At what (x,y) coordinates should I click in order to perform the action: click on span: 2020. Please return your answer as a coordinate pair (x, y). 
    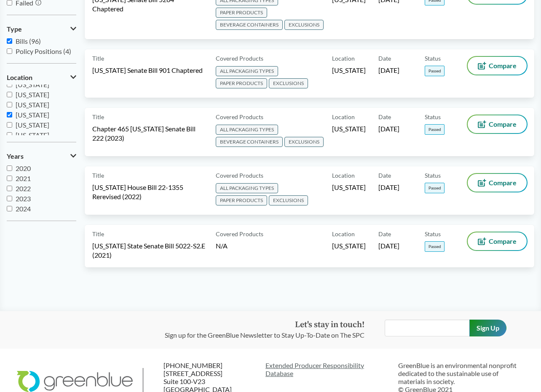
    Looking at the image, I should click on (23, 168).